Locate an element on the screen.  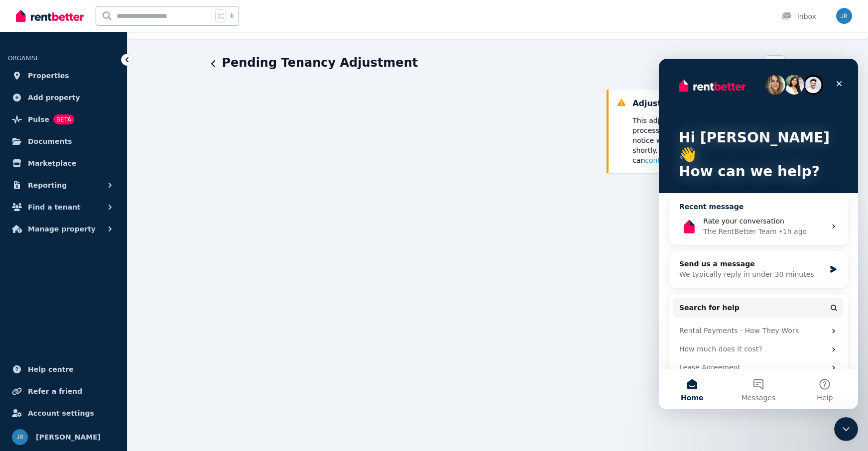
button: Messages is located at coordinates (99, 331).